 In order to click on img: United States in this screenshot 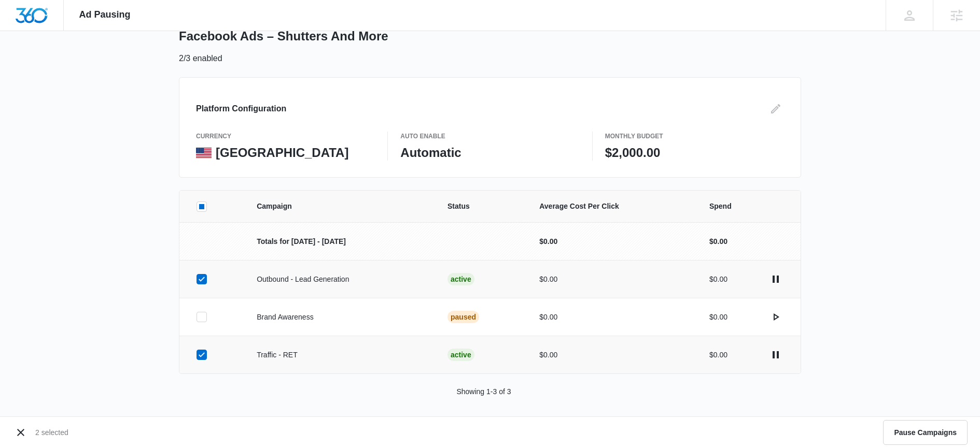, I will do `click(204, 153)`.